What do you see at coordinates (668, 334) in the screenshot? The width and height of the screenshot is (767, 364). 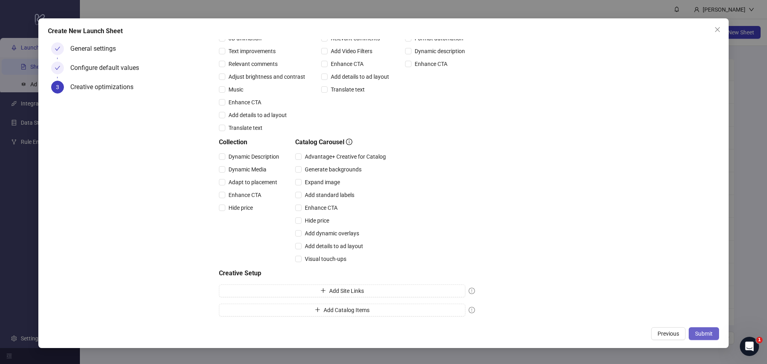 I see `button: Previous` at bounding box center [668, 334].